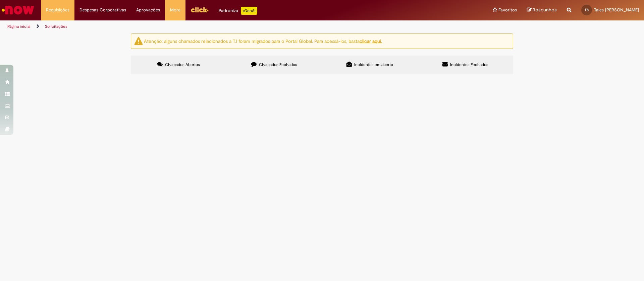 This screenshot has height=281, width=644. Describe the element at coordinates (200, 10) in the screenshot. I see `img: click_logo_yellow_360x200.png` at that location.